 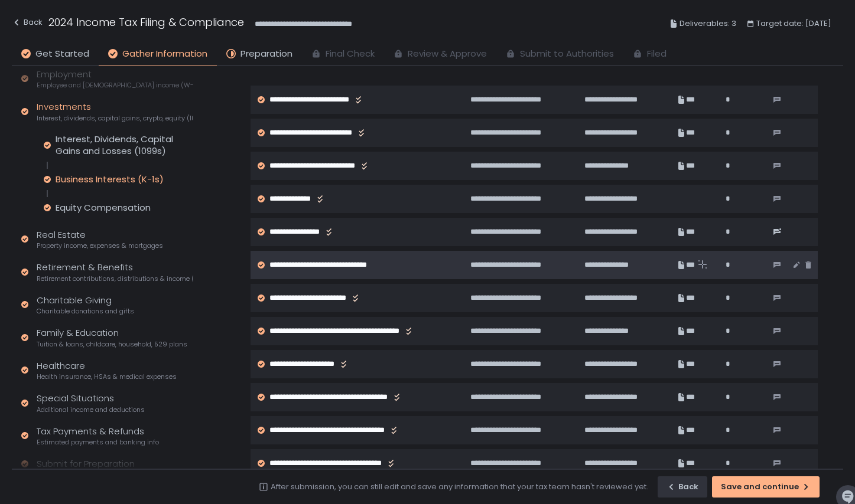 I want to click on div: Family & Education, so click(x=112, y=338).